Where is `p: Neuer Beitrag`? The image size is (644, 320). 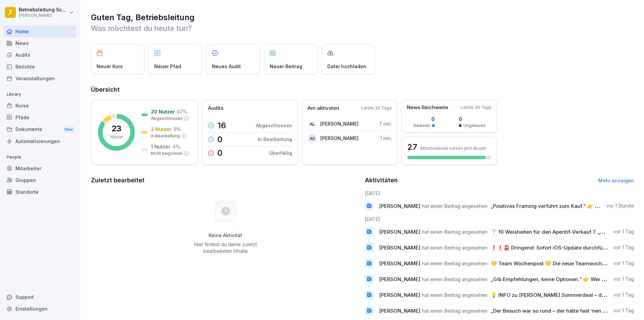
p: Neuer Beitrag is located at coordinates (286, 66).